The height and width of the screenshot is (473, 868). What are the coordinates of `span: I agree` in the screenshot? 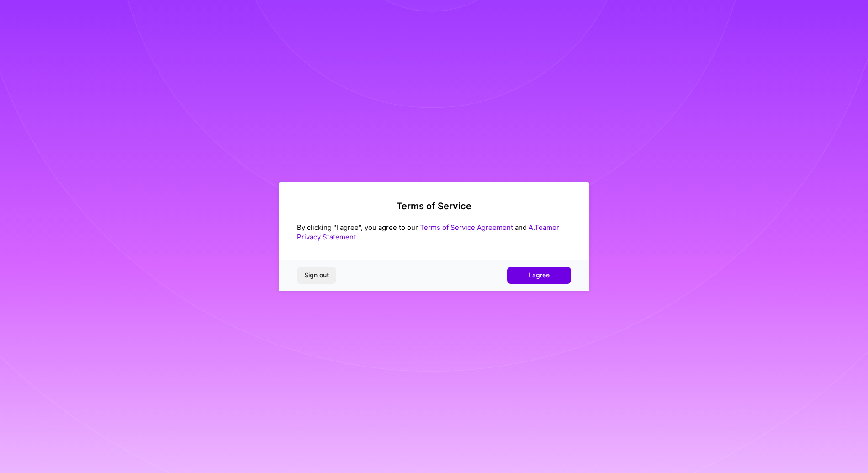 It's located at (539, 275).